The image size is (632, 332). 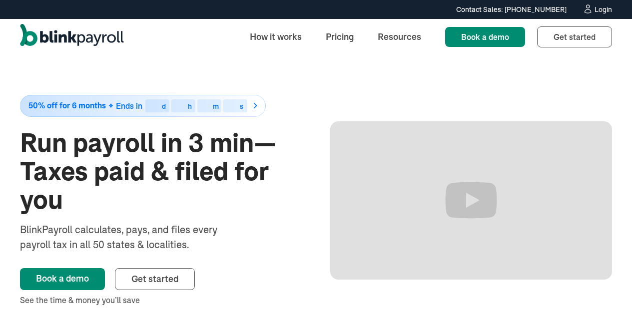 What do you see at coordinates (161, 172) in the screenshot?
I see `h1: Run payroll in 3 min—Taxes paid & filed for you` at bounding box center [161, 172].